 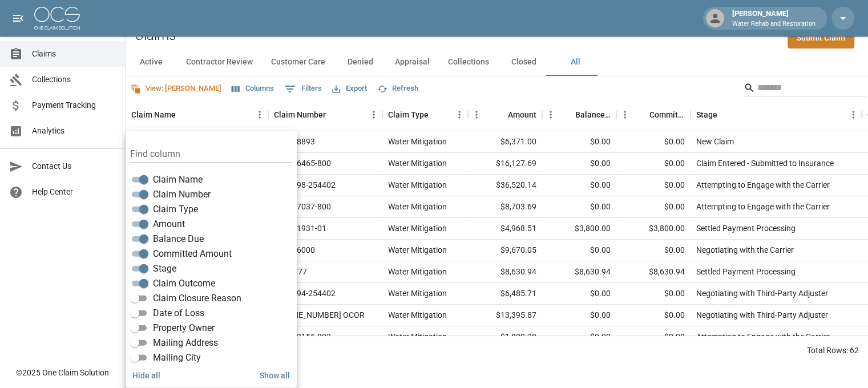 I want to click on div: $9,670.05, so click(x=505, y=250).